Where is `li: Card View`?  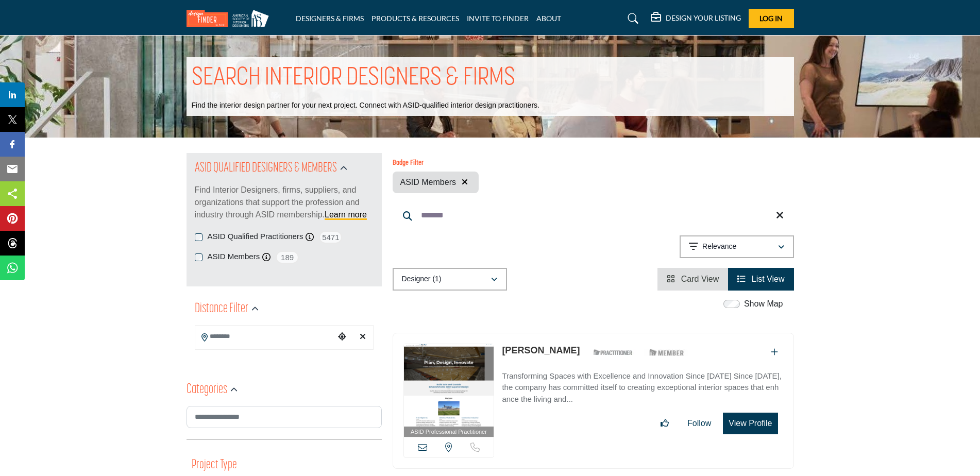
li: Card View is located at coordinates (693, 279).